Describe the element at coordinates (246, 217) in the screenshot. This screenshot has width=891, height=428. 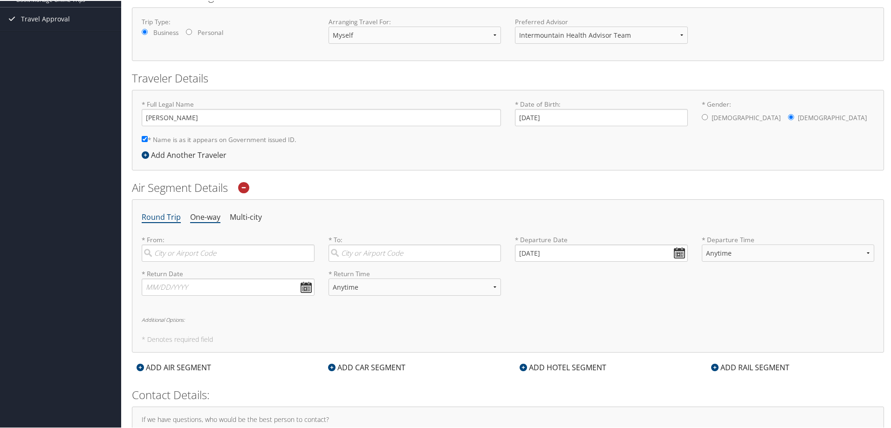
I see `li: Multi-city` at that location.